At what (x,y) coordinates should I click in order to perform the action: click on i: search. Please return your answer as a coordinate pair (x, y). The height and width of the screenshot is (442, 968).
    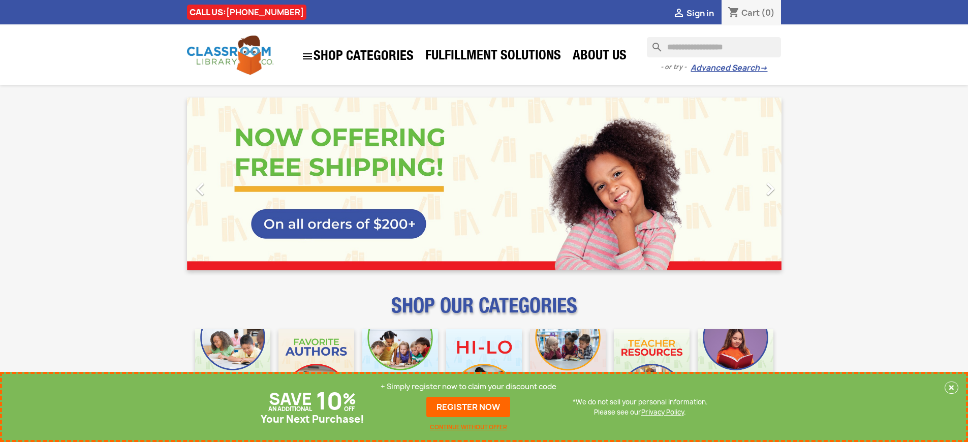
    Looking at the image, I should click on (653, 43).